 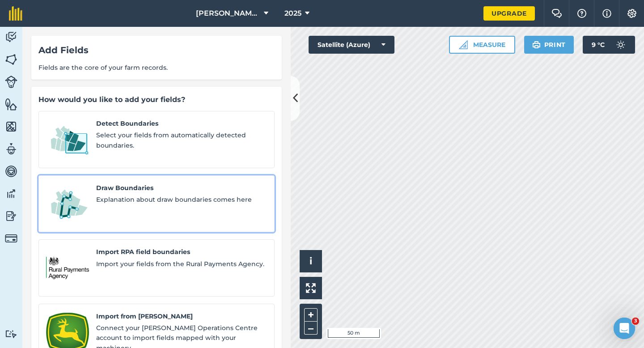 What do you see at coordinates (182, 264) in the screenshot?
I see `span: Import your fields from the Rural Payments Agency.` at bounding box center [182, 264].